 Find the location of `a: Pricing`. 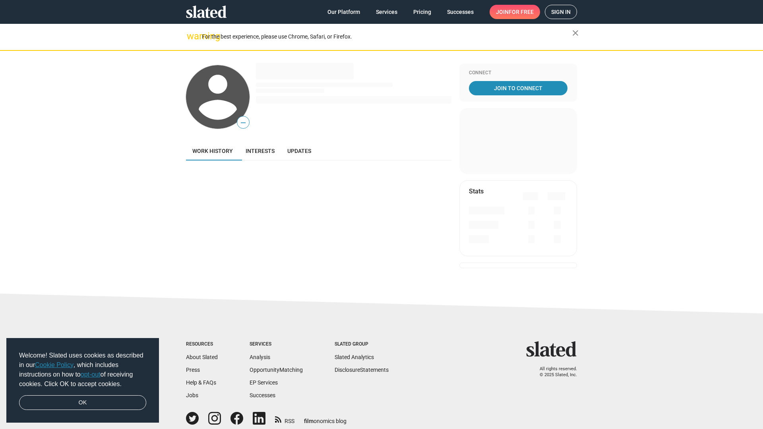

a: Pricing is located at coordinates (422, 12).